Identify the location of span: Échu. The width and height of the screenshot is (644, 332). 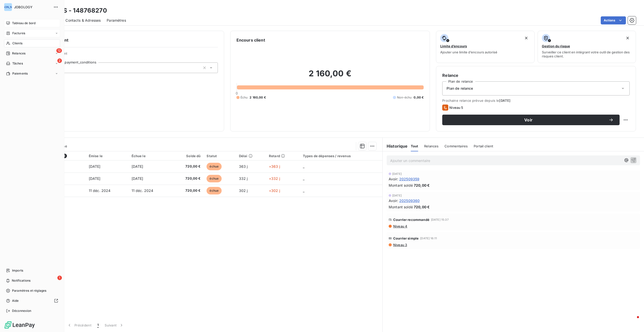
(244, 97).